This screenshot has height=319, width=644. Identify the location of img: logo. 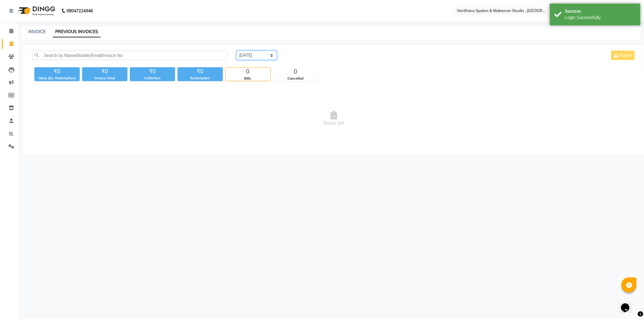
(36, 11).